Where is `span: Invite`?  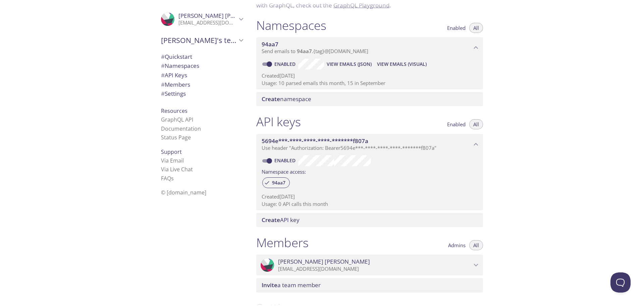
span: Invite is located at coordinates (269, 285).